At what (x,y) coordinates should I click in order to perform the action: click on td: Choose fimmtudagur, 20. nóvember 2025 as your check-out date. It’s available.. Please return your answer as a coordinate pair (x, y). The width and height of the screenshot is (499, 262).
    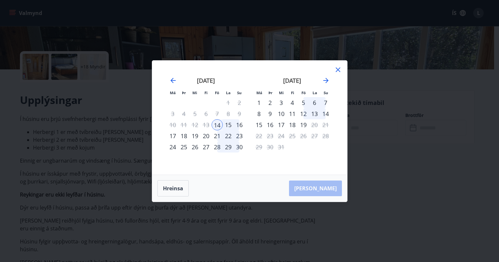
    Looking at the image, I should click on (206, 136).